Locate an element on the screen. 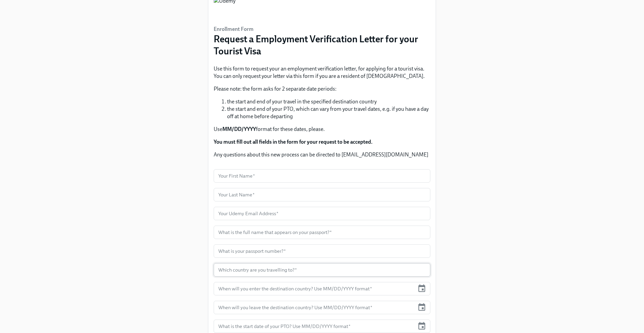 The width and height of the screenshot is (644, 333). li: the start and end of your PTO, which can vary from your travel dates, e.g. if you have a day off ... is located at coordinates (329, 113).